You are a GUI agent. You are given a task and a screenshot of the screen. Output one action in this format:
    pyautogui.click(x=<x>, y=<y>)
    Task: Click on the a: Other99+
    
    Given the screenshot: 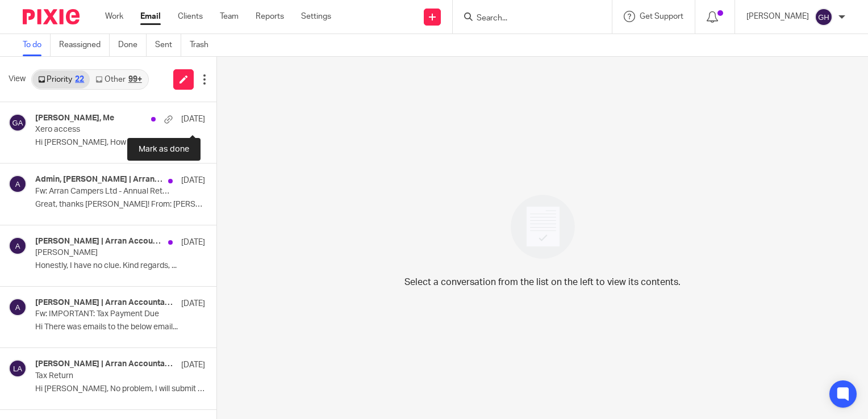 What is the action you would take?
    pyautogui.click(x=118, y=80)
    